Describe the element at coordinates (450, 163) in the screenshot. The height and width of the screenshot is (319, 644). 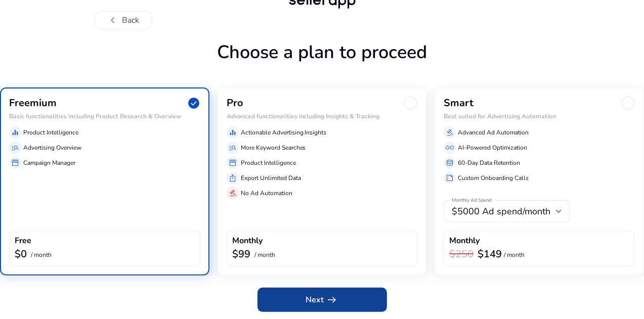
I see `span: database` at that location.